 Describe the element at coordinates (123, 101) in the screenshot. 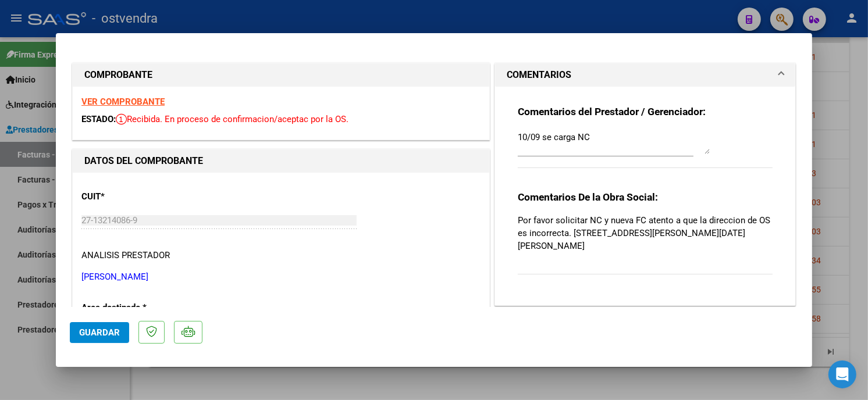

I see `a: VER COMPROBANTE` at that location.